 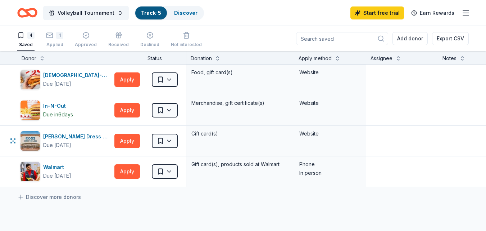 I want to click on div: In person, so click(x=330, y=173).